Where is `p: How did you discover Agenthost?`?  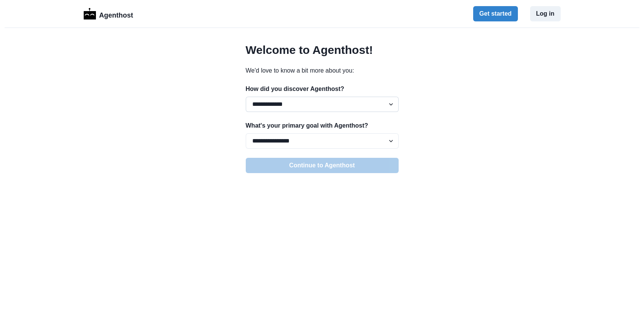
p: How did you discover Agenthost? is located at coordinates (322, 89).